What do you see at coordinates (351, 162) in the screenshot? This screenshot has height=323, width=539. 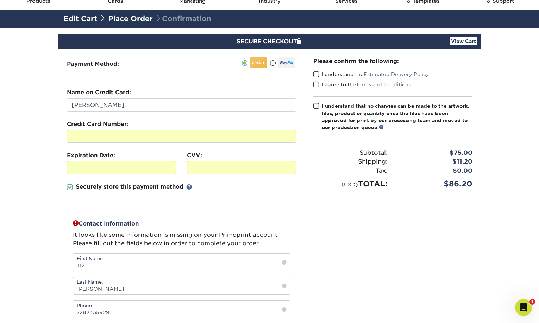 I see `div: Shipping:` at bounding box center [351, 162].